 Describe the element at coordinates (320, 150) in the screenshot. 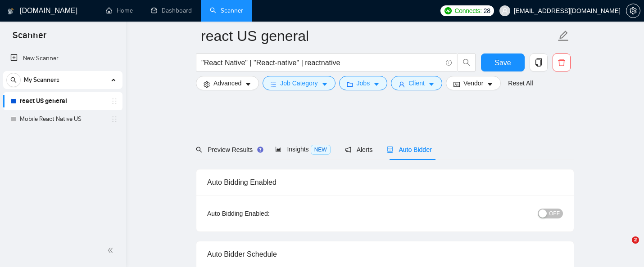

I see `span: NEW` at that location.